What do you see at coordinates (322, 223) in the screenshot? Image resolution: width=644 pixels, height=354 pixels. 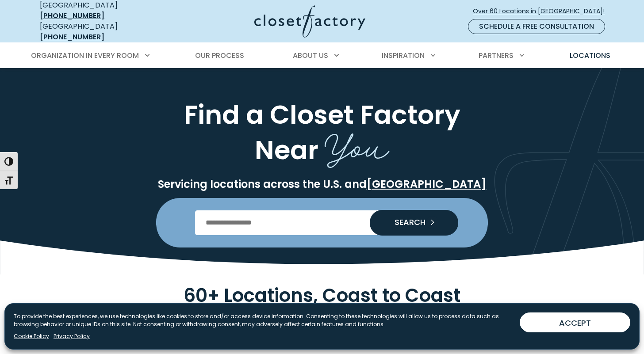 I see `input: Enter Postal Code` at bounding box center [322, 223].